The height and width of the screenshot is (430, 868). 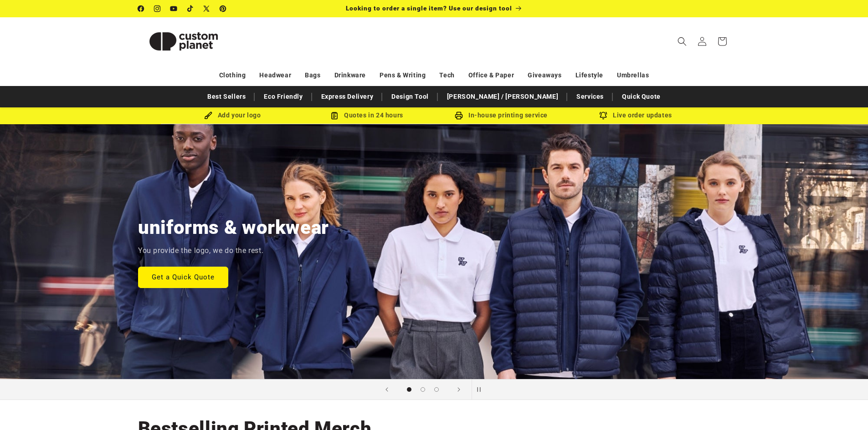 What do you see at coordinates (446, 75) in the screenshot?
I see `a: Tech` at bounding box center [446, 75].